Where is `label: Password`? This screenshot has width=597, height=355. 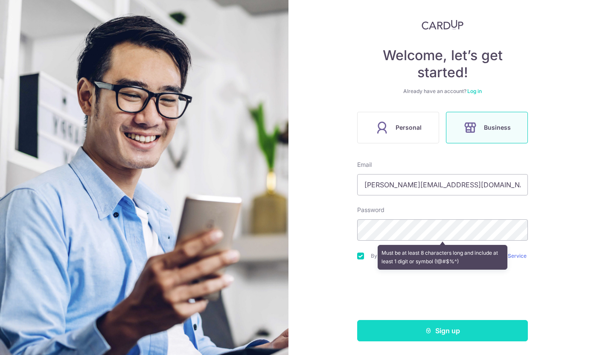 label: Password is located at coordinates (371, 210).